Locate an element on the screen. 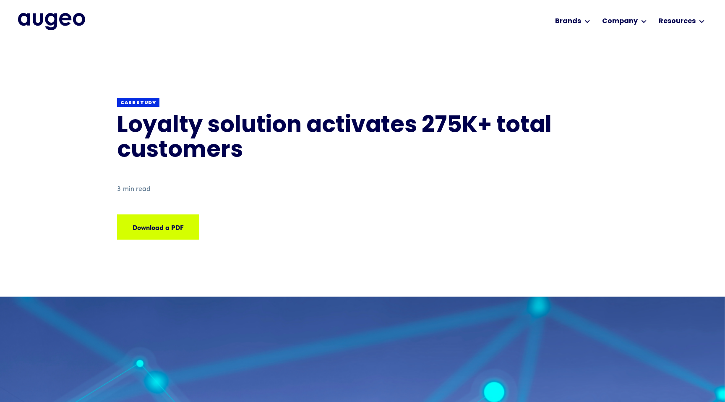 The height and width of the screenshot is (402, 725). div: Resources is located at coordinates (677, 21).